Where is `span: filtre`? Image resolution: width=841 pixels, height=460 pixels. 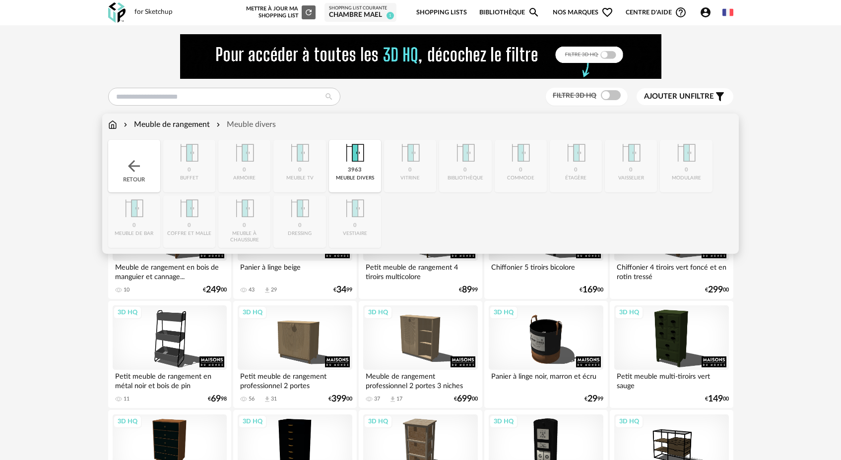 span: filtre is located at coordinates (679, 97).